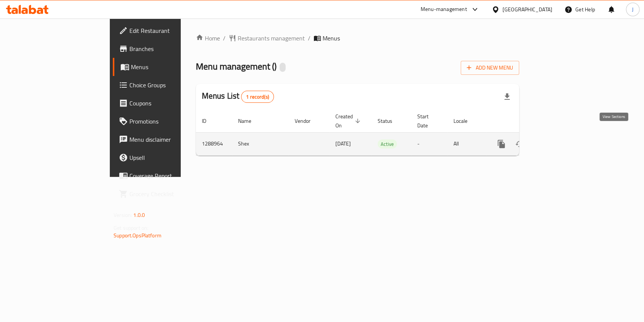 The width and height of the screenshot is (644, 322). I want to click on table: enhanced table, so click(383, 133).